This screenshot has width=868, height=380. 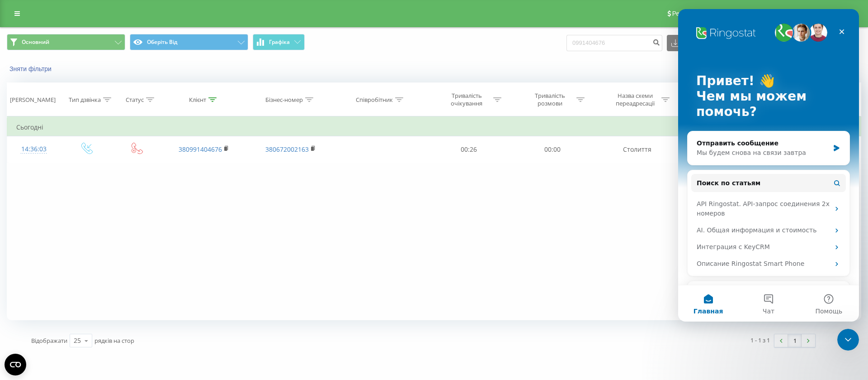 What do you see at coordinates (151, 302) in the screenshot?
I see `span: Помощь` at bounding box center [151, 302].